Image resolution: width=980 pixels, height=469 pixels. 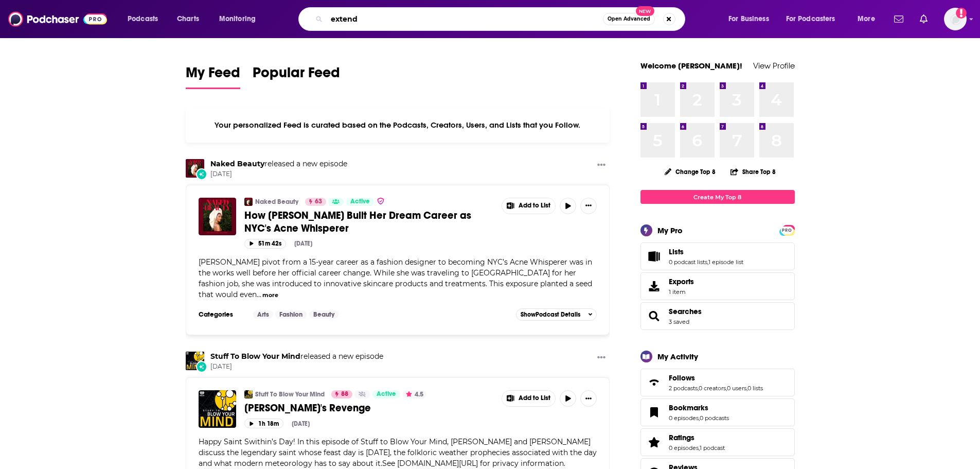 What do you see at coordinates (556, 314) in the screenshot?
I see `button: ShowPodcast Details` at bounding box center [556, 314].